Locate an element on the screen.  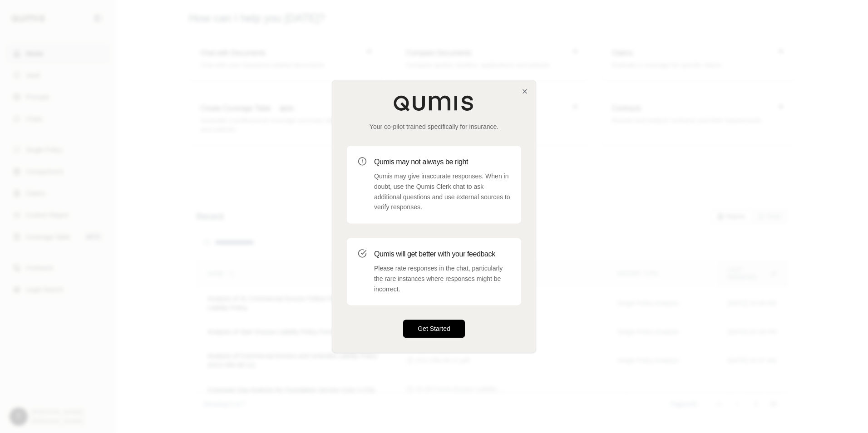
h3: Qumis may not always be right is located at coordinates (442, 162).